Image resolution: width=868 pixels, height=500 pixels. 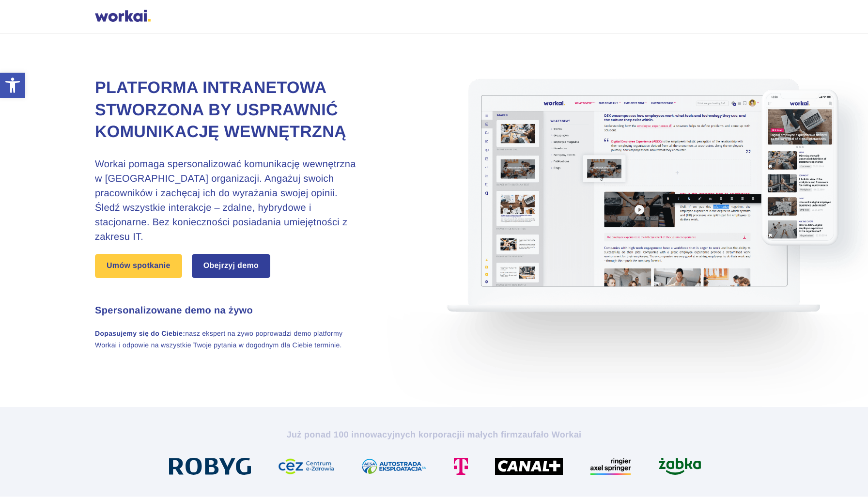 What do you see at coordinates (434, 435) in the screenshot?
I see `h2: Już ponad 100 innowacyjnych korporacji zaufało Workai` at bounding box center [434, 435].